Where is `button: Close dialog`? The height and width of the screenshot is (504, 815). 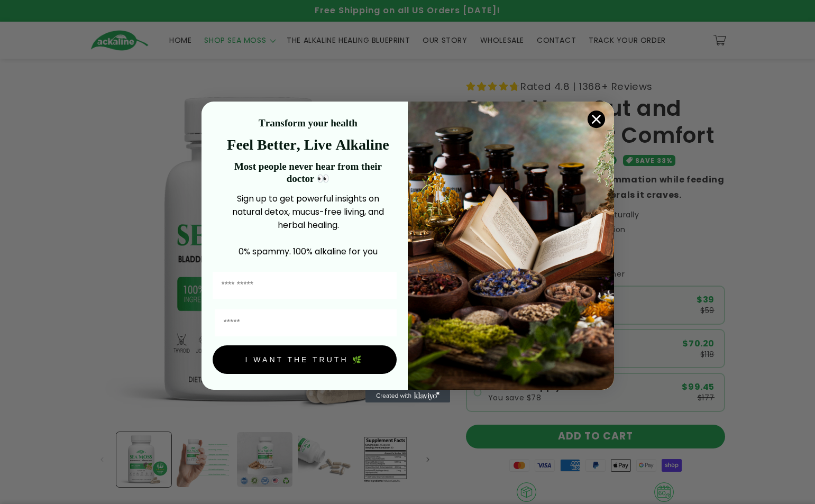
button: Close dialog is located at coordinates (596, 119).